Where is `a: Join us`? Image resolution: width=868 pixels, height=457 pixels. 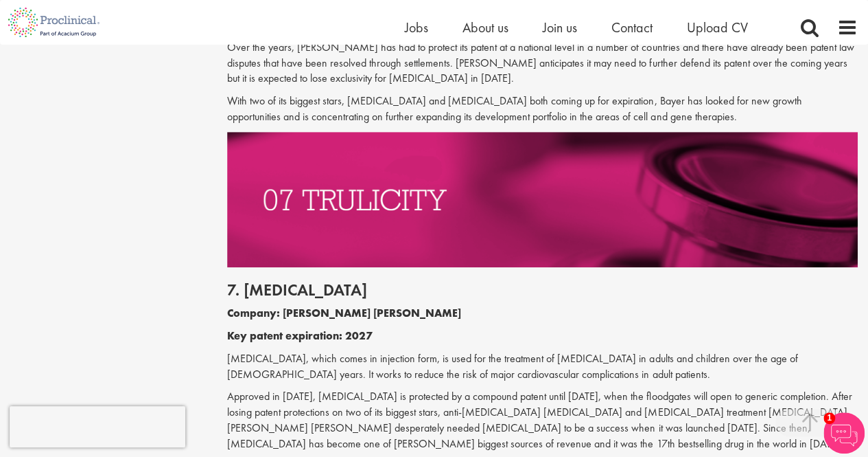
a: Join us is located at coordinates (560, 27).